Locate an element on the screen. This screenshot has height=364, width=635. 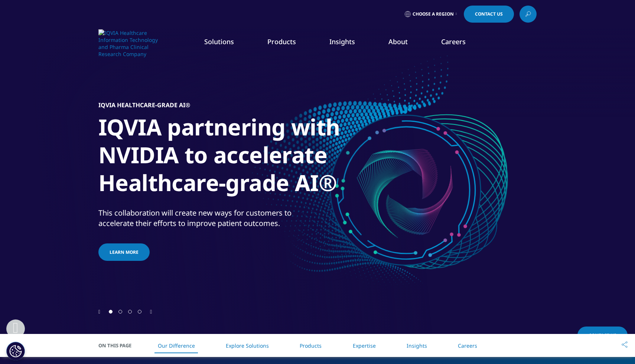
a: Solutions is located at coordinates (219, 41).